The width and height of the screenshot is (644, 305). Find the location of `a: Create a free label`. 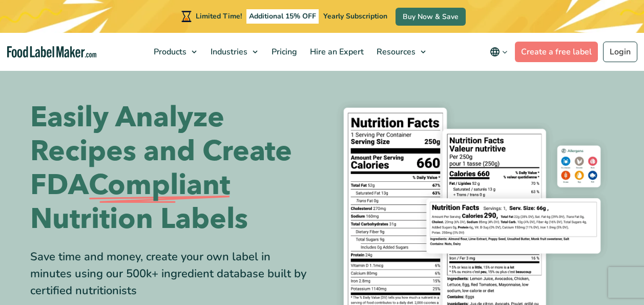

a: Create a free label is located at coordinates (557, 52).